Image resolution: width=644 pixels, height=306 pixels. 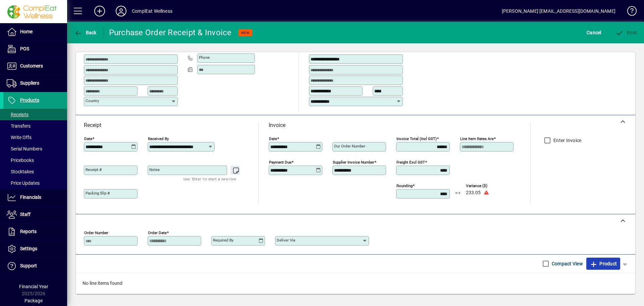 What do you see at coordinates (154, 170) in the screenshot?
I see `mat-label: Notes` at bounding box center [154, 170].